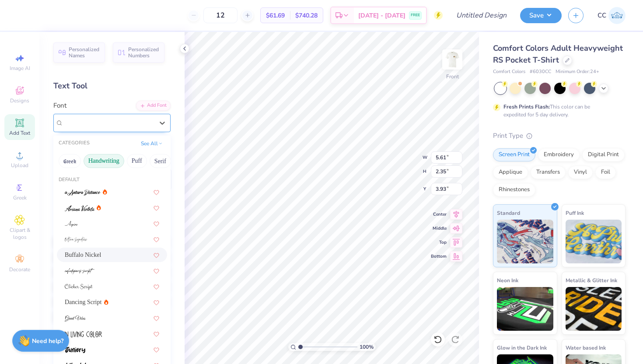 This screenshot has height=364, width=643. What do you see at coordinates (112, 180) in the screenshot?
I see `div: Default` at bounding box center [112, 180].